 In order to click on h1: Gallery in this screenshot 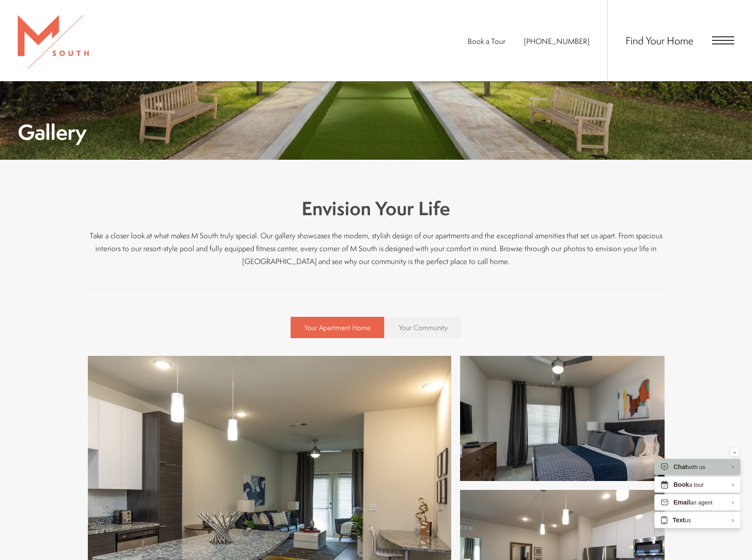, I will do `click(52, 132)`.